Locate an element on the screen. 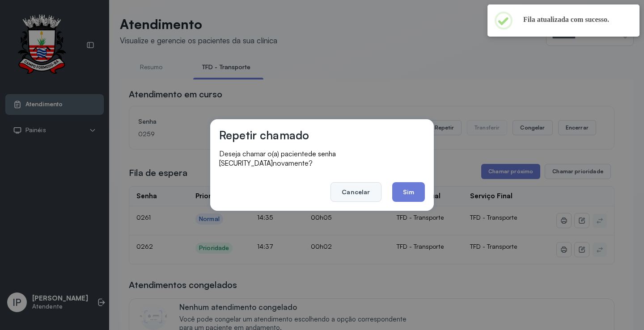 The height and width of the screenshot is (330, 644). p: Deseja chamar o(a) paciente novamente? is located at coordinates (322, 159).